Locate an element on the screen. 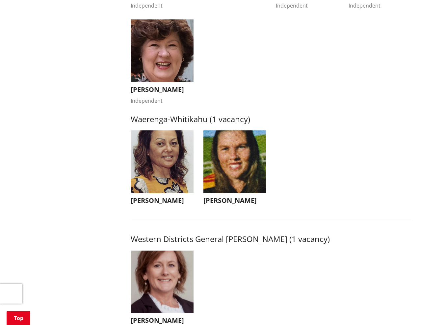 This screenshot has height=325, width=445. a: Top is located at coordinates (18, 318).